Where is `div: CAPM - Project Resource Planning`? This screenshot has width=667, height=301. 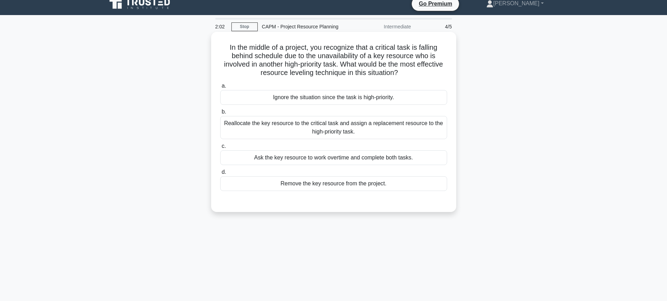
div: CAPM - Project Resource Planning is located at coordinates (306, 27).